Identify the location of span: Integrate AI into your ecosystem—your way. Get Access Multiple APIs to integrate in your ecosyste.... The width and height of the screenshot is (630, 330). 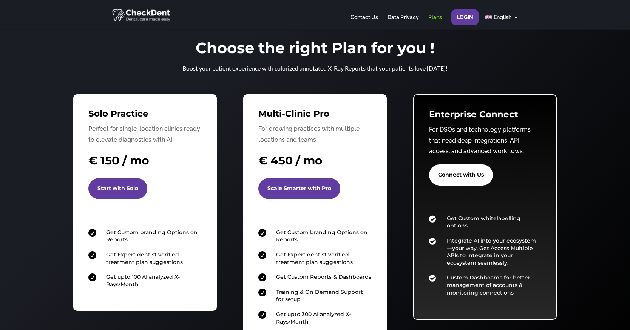
(491, 252).